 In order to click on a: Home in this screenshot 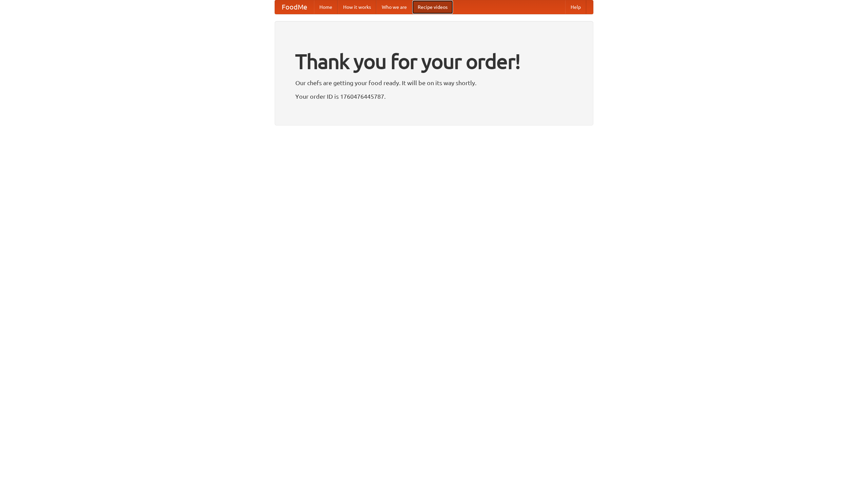, I will do `click(326, 7)`.